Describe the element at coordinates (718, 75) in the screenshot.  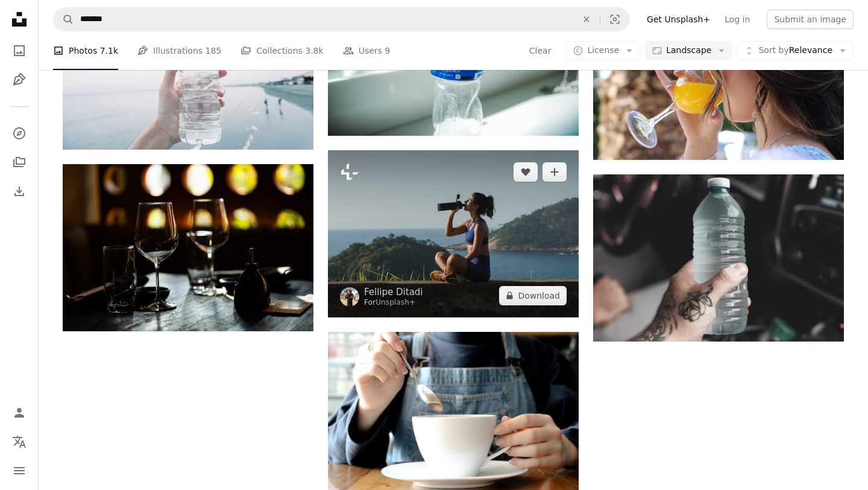
I see `a: a woman drinking a glass of orange juice` at that location.